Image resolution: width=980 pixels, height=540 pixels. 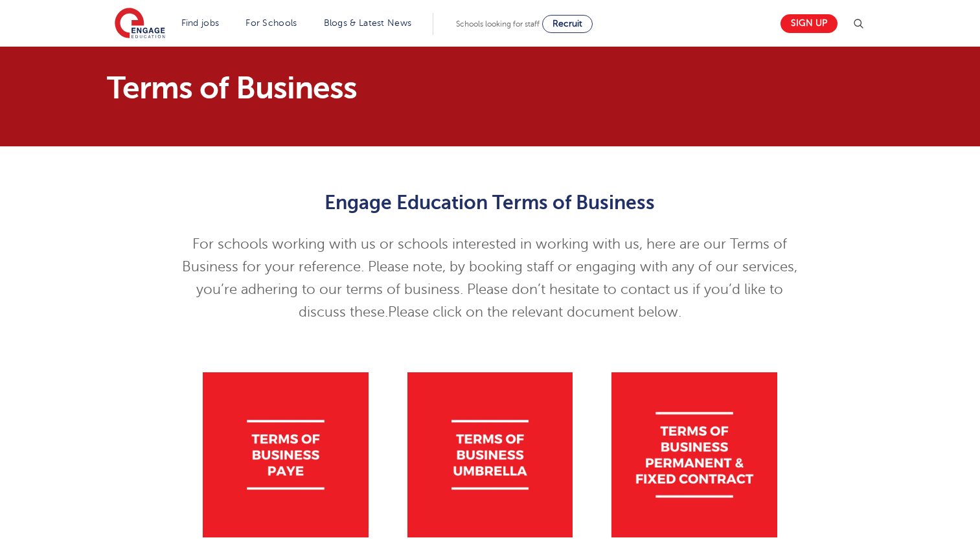 What do you see at coordinates (809, 24) in the screenshot?
I see `a: Sign up` at bounding box center [809, 24].